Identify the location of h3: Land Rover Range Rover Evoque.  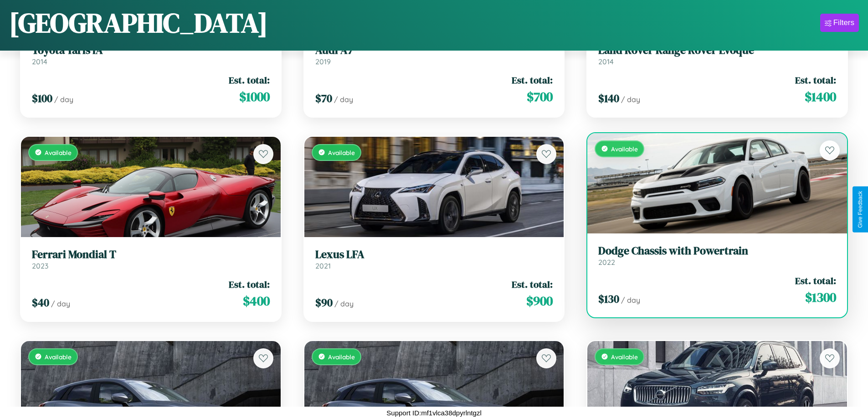
(717, 50).